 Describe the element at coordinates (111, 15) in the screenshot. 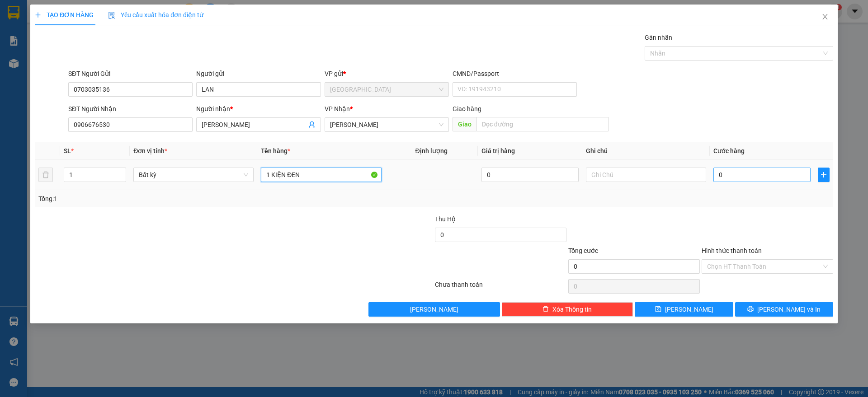

I see `img: icon` at that location.